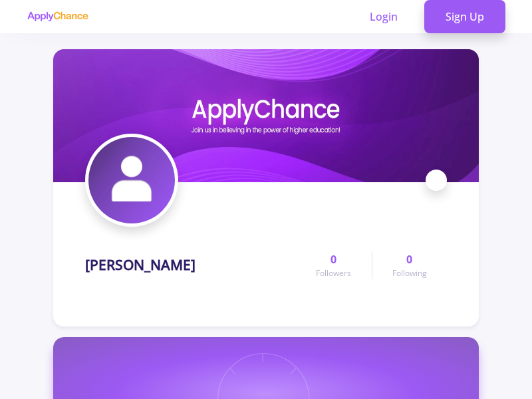  Describe the element at coordinates (57, 16) in the screenshot. I see `img: applychance logo text only` at that location.